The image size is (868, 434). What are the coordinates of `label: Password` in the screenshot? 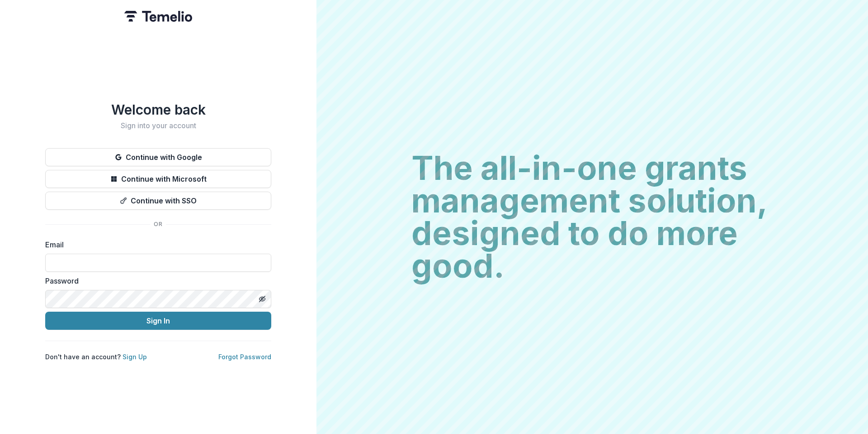 It's located at (155, 281).